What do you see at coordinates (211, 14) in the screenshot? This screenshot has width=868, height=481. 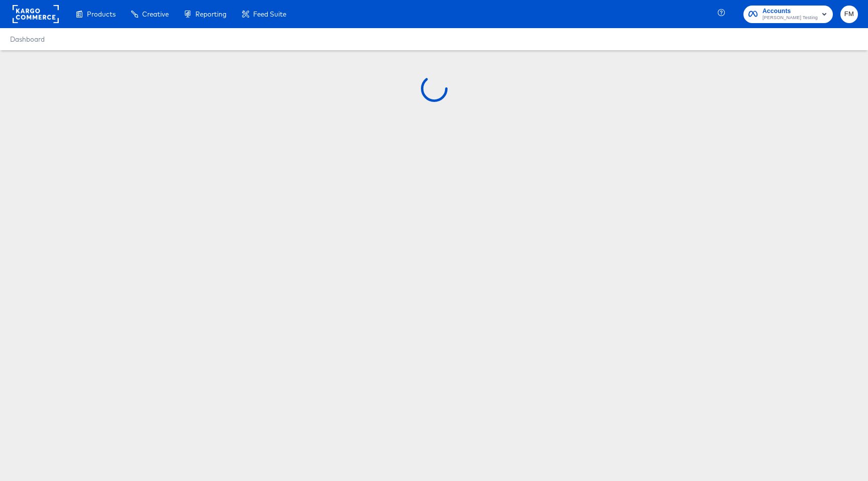 I see `span: Reporting` at bounding box center [211, 14].